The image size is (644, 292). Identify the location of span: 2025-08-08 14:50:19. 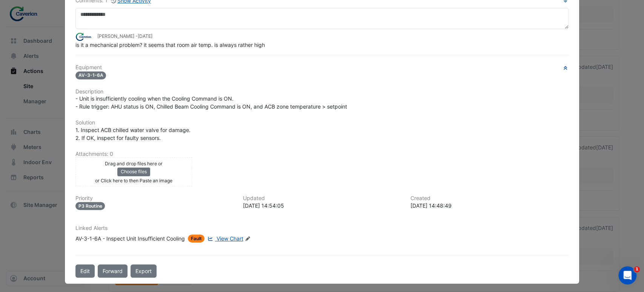
(145, 36).